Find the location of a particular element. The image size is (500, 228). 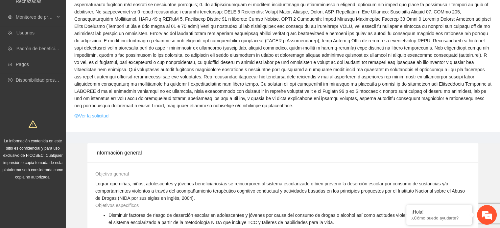

a: eyeVer la solicitud is located at coordinates (91, 116).